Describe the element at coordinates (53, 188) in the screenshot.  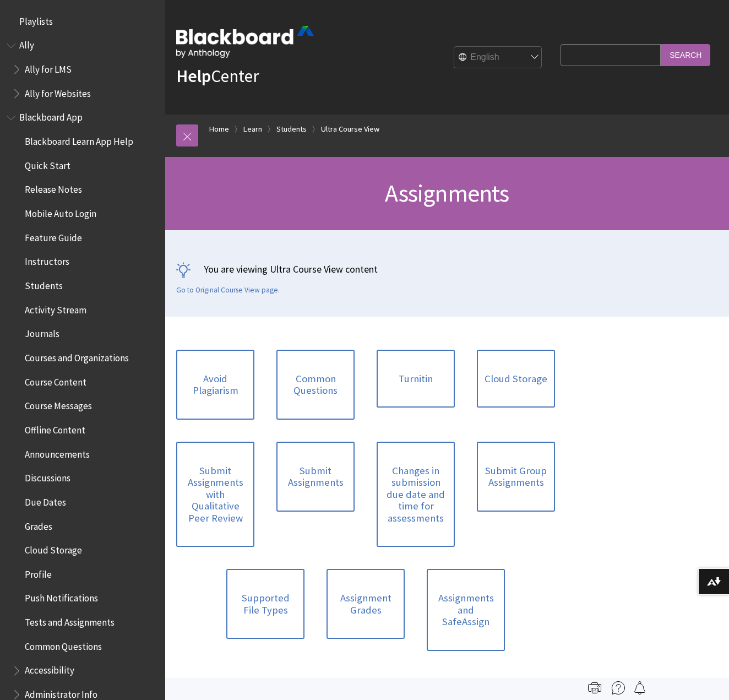
I see `span: Release Notes` at that location.